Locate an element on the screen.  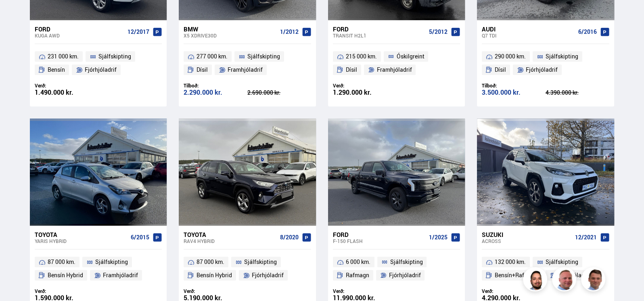
span: 6 000 km. is located at coordinates (358, 262).